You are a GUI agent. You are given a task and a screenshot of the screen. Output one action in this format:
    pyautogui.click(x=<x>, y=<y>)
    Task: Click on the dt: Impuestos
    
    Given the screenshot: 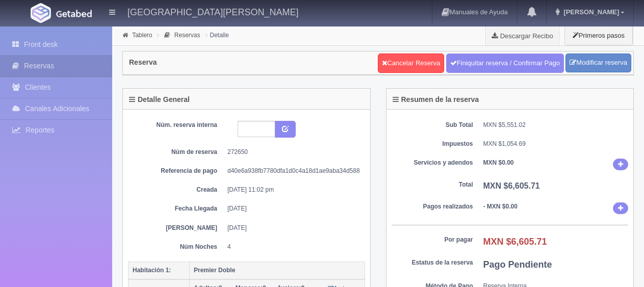 What is the action you would take?
    pyautogui.click(x=432, y=144)
    